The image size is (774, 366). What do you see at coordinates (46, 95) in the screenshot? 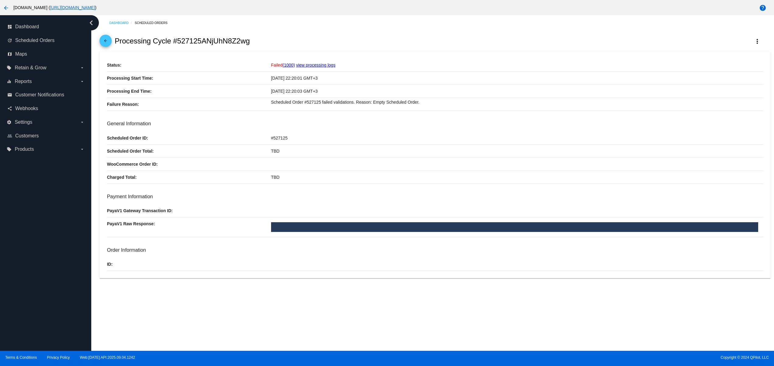
I see `a: email Customer Notifications` at bounding box center [46, 95].